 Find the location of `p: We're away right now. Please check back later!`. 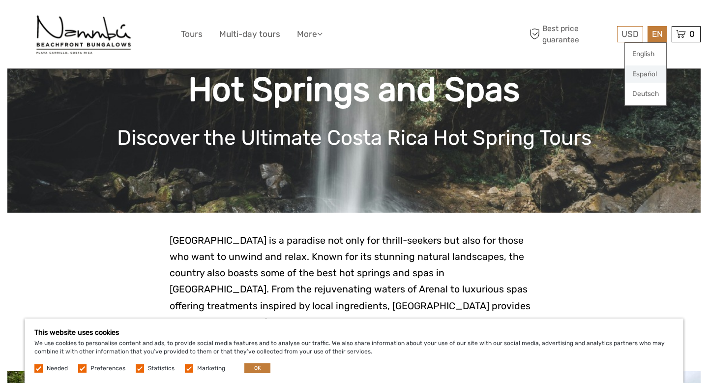

p: We're away right now. Please check back later! is located at coordinates (62, 21).